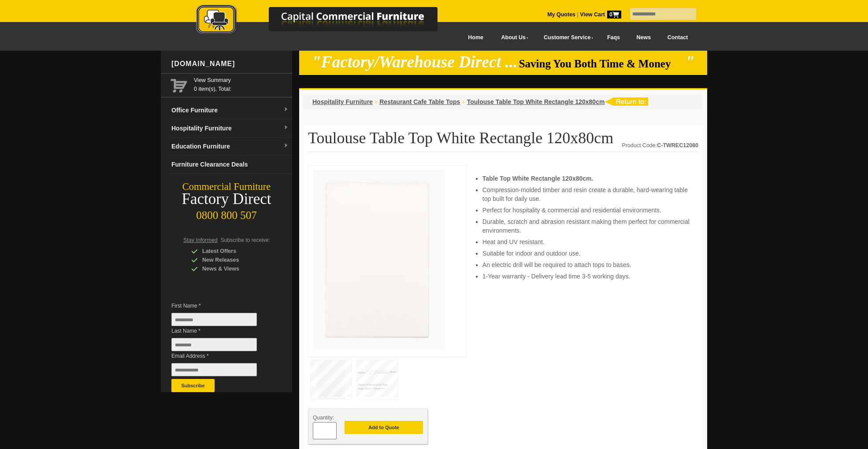 The width and height of the screenshot is (868, 449). I want to click on a: Hospitality Furniture, so click(342, 102).